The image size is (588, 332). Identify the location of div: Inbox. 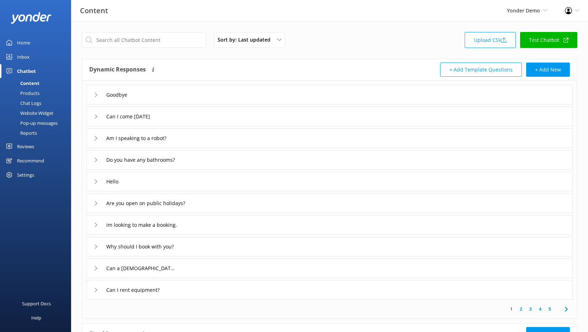
(23, 57).